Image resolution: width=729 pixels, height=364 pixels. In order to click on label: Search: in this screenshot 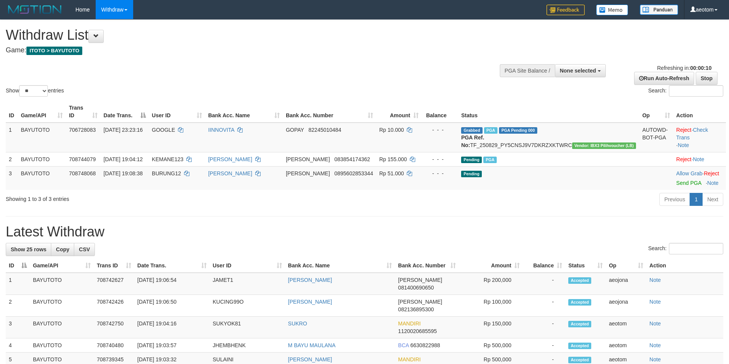, I will do `click(685, 249)`.